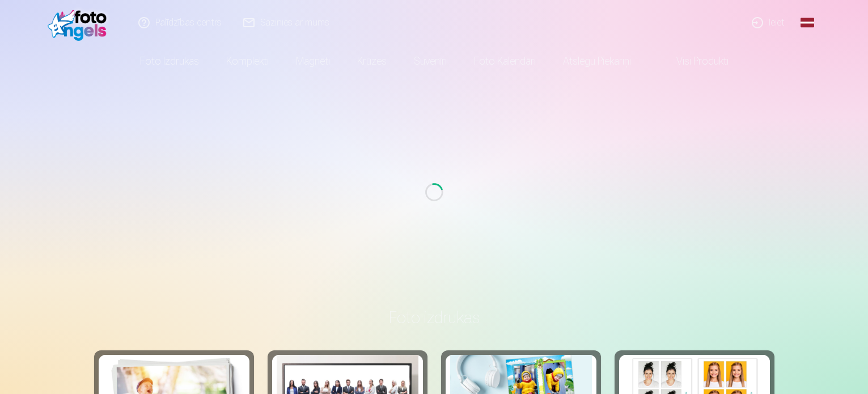  I want to click on a: Foto izdrukas, so click(169, 61).